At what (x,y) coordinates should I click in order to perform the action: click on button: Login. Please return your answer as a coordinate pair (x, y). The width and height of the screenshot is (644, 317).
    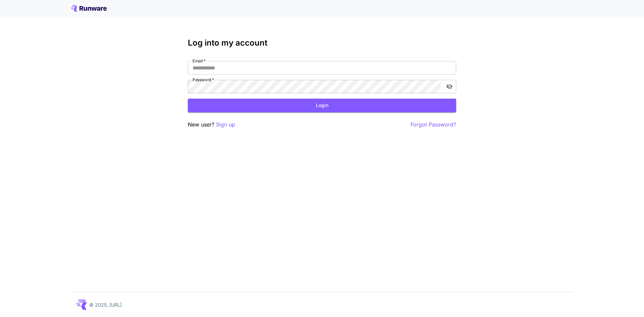
    Looking at the image, I should click on (322, 105).